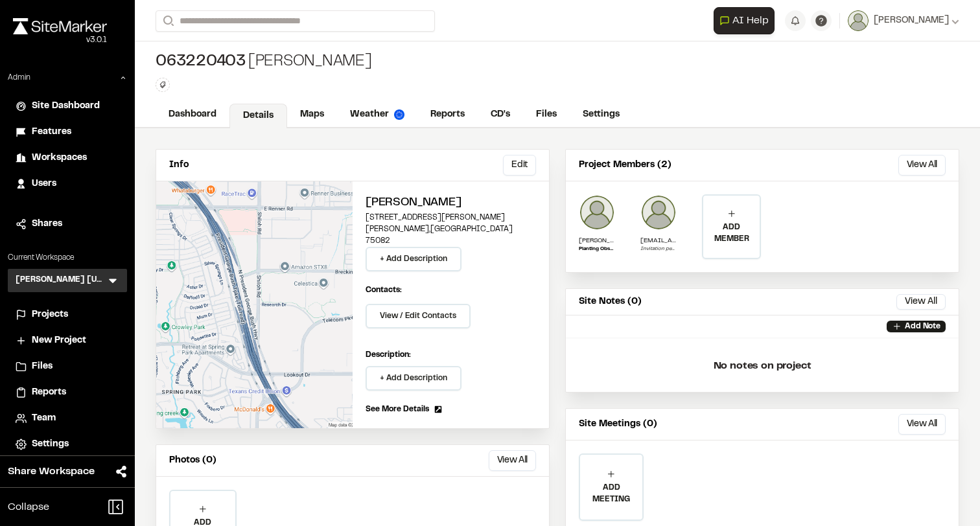  Describe the element at coordinates (192, 461) in the screenshot. I see `p: Photos (0)` at that location.